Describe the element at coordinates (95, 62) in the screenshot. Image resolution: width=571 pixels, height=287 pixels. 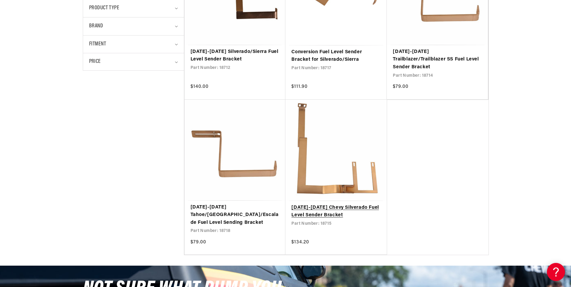
I see `span: Price` at that location.